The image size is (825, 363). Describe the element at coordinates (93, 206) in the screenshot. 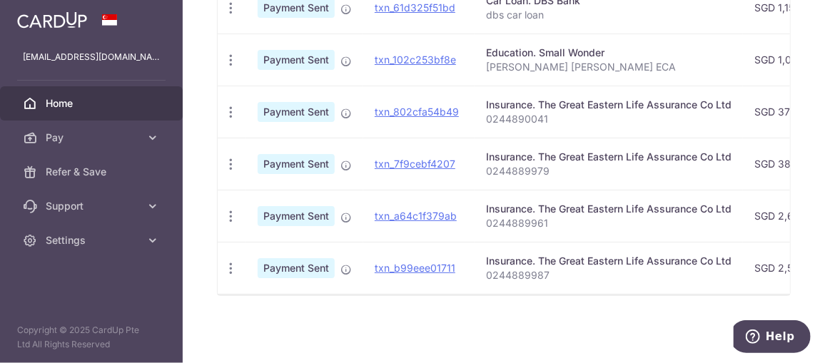

I see `span: Support` at that location.